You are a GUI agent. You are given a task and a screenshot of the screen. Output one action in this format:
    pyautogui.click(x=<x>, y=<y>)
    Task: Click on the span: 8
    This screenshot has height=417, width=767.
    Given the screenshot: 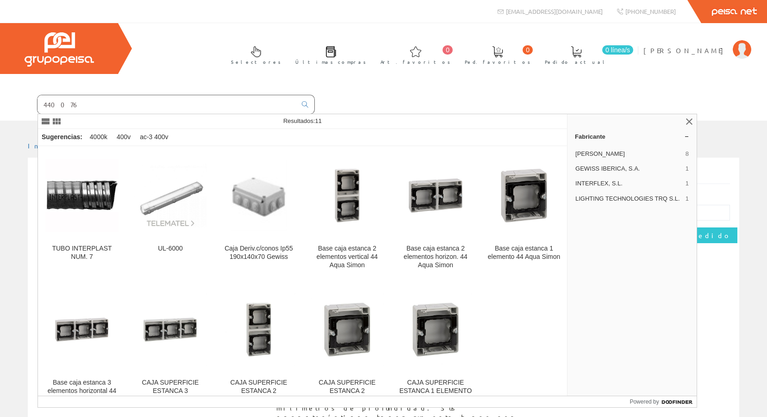 What is the action you would take?
    pyautogui.click(x=687, y=154)
    